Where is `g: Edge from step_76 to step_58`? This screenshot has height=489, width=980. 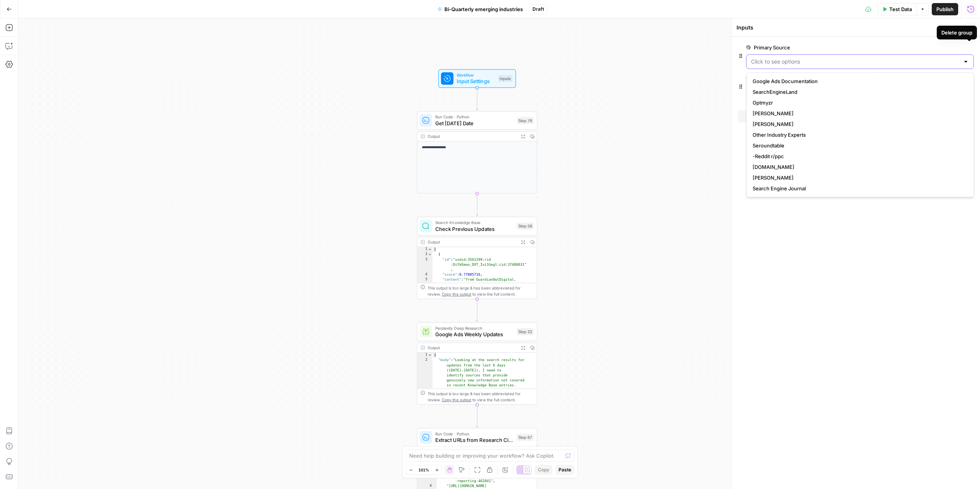 g: Edge from step_76 to step_58 is located at coordinates (477, 205).